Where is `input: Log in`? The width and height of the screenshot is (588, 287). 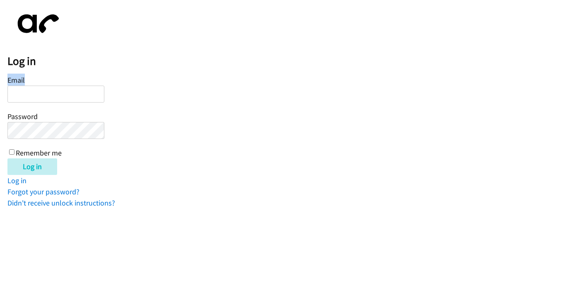
input: Log in is located at coordinates (32, 167).